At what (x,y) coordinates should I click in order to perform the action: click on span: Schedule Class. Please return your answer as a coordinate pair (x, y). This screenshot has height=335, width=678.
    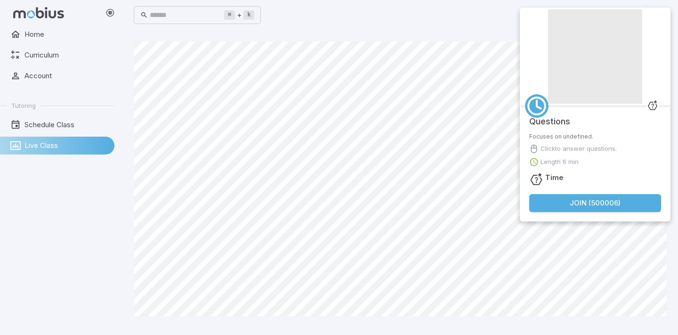
    Looking at the image, I should click on (66, 125).